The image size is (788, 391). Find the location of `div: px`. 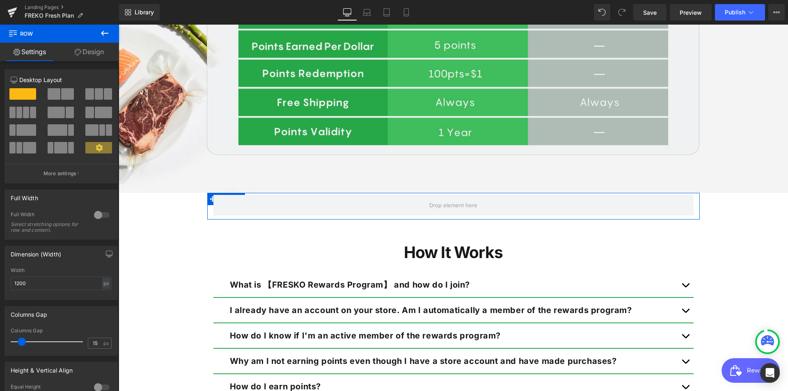

div: px is located at coordinates (106, 283).